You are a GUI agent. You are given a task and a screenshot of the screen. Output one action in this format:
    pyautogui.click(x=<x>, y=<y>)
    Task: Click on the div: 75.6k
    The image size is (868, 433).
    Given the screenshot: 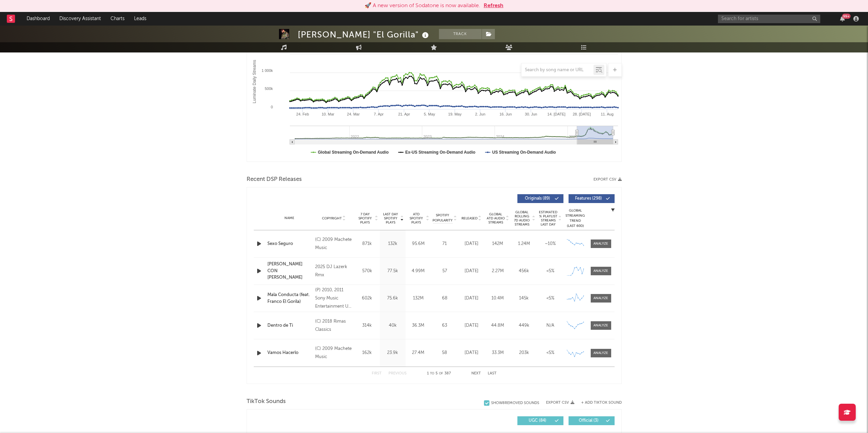 What is the action you would take?
    pyautogui.click(x=393, y=299)
    